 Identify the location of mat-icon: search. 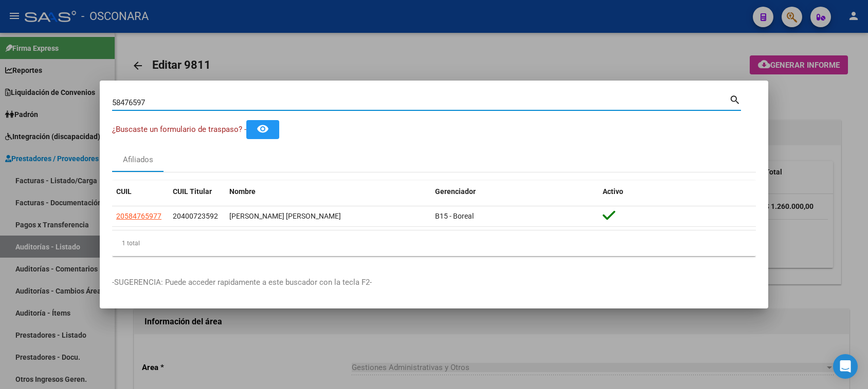
(735, 99).